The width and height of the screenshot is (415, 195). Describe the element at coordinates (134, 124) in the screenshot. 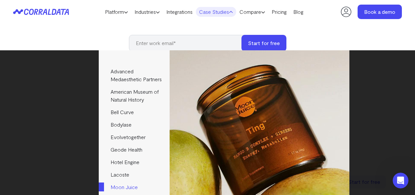

I see `a: Bodylase` at that location.